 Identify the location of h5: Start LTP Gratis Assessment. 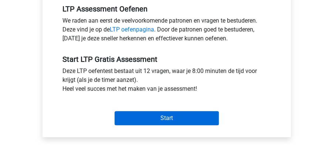
(167, 59).